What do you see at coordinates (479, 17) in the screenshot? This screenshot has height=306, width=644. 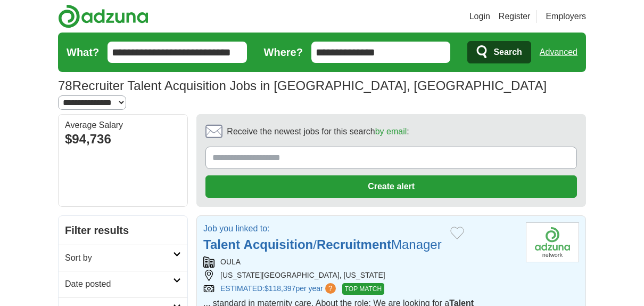 I see `a: Login` at bounding box center [479, 17].